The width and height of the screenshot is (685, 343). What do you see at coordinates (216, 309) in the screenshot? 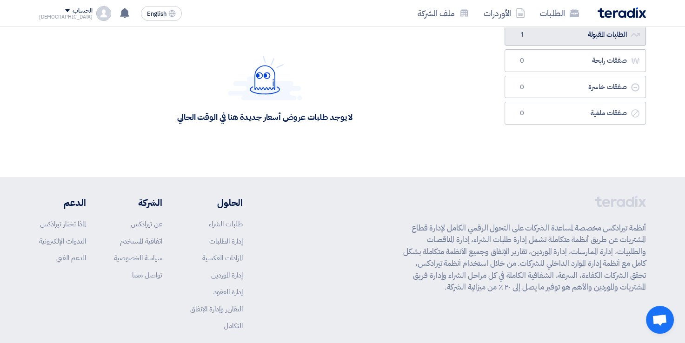
I see `a: التقارير وإدارة الإنفاق` at bounding box center [216, 309].